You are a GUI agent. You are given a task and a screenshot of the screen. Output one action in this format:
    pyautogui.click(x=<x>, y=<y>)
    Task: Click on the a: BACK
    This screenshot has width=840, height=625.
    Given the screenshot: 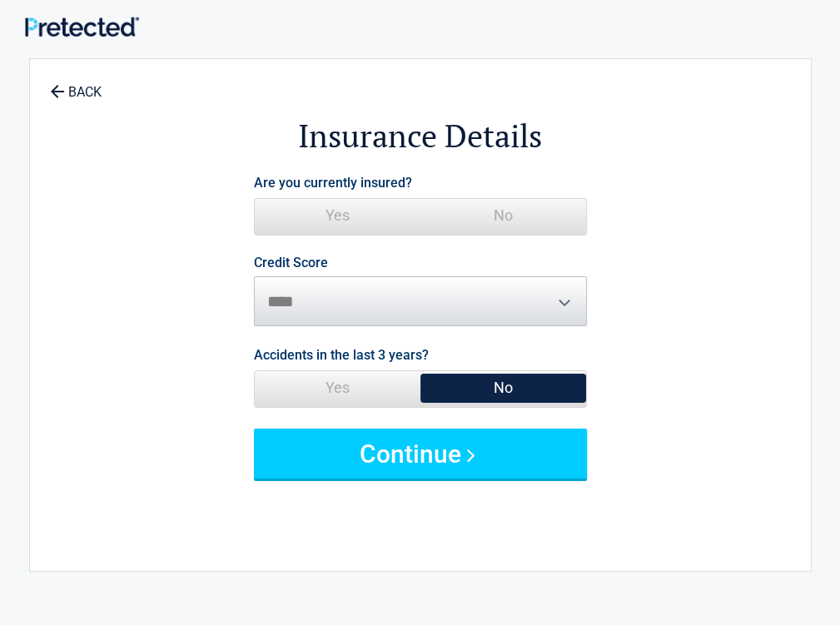 What is the action you would take?
    pyautogui.click(x=76, y=84)
    